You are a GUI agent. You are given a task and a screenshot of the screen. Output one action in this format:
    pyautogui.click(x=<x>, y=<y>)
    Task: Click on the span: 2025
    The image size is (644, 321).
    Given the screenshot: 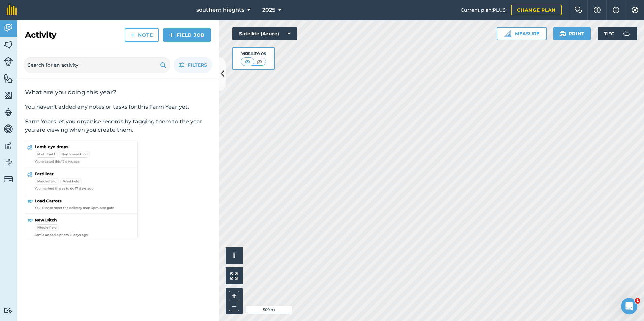 What is the action you would take?
    pyautogui.click(x=269, y=10)
    